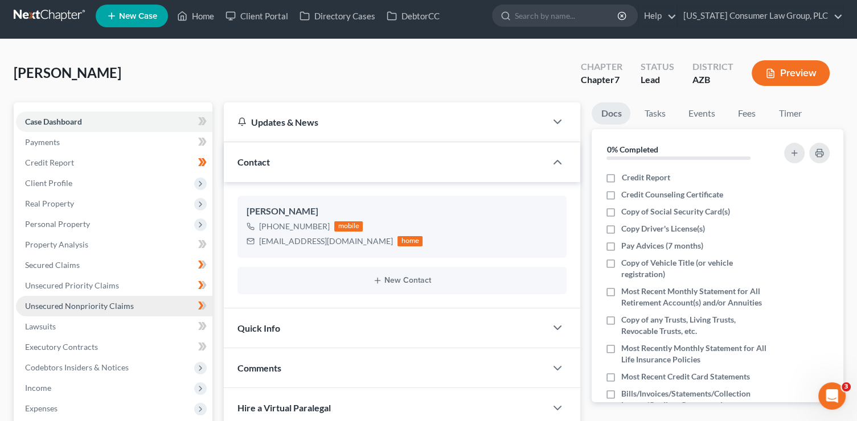 The height and width of the screenshot is (421, 857). I want to click on strong: 0% Completed, so click(632, 149).